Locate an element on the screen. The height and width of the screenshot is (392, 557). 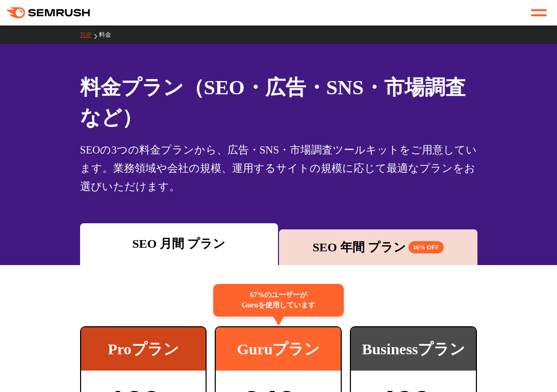
span: 16% OFF is located at coordinates (426, 247).